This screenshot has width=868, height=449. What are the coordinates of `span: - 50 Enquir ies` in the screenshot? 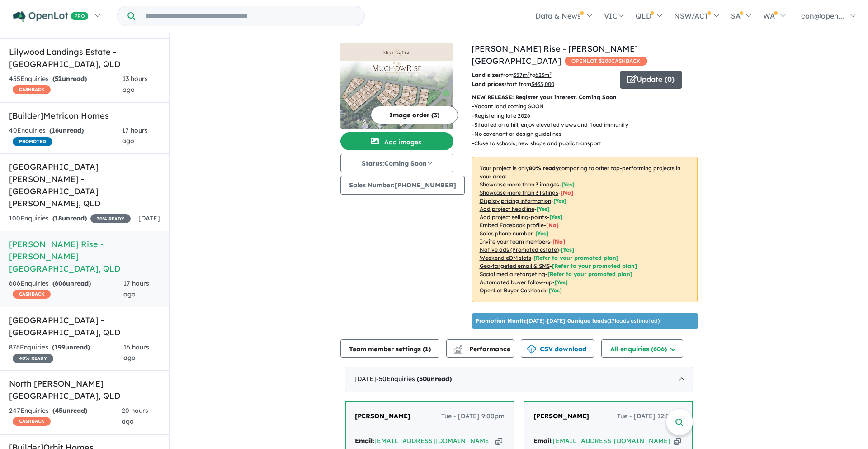 It's located at (413, 379).